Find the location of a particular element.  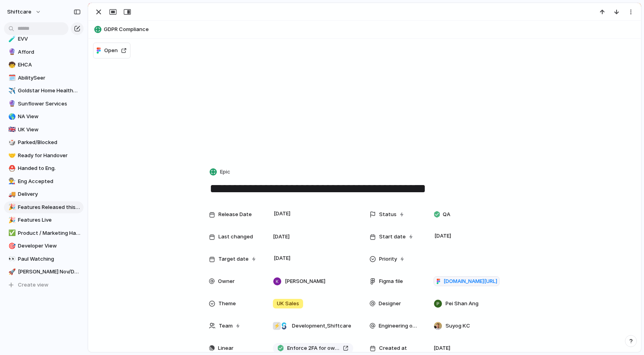

a: 🎉Features Released this week is located at coordinates (44, 207).